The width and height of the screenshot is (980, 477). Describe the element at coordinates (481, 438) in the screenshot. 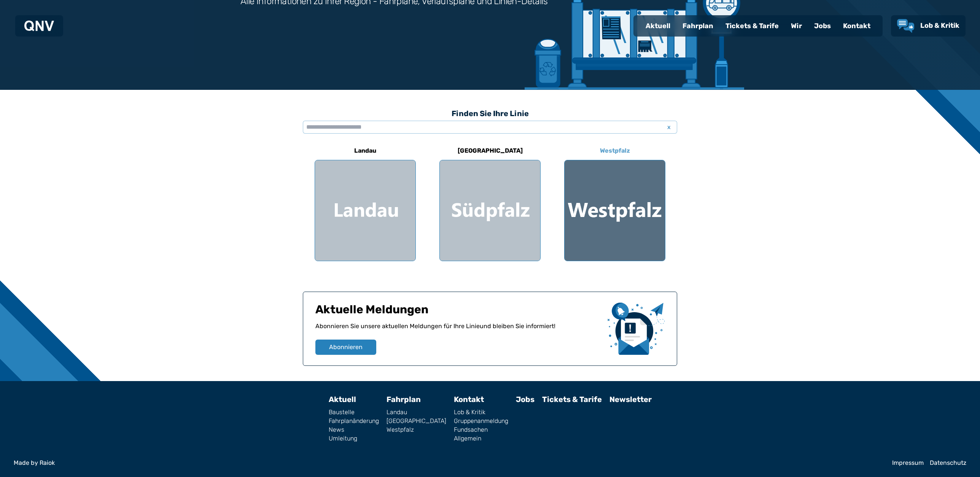

I see `a: Allgemein` at that location.